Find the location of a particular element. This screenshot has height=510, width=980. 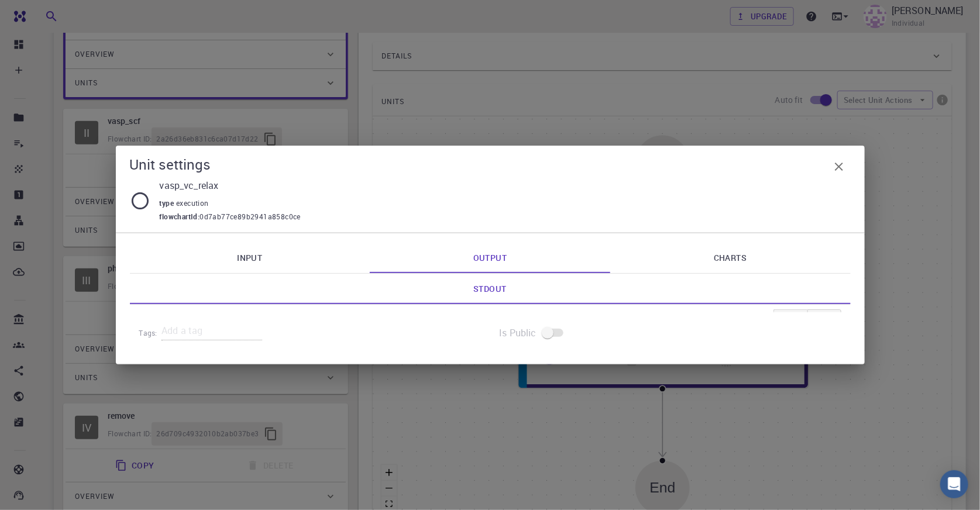

input: Add a tag is located at coordinates (212, 332).